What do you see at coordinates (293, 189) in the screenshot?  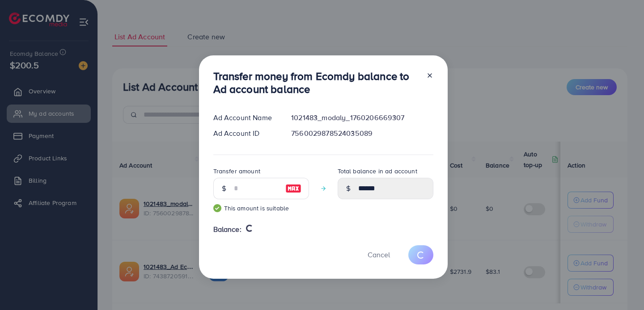 I see `img: image` at bounding box center [293, 189].